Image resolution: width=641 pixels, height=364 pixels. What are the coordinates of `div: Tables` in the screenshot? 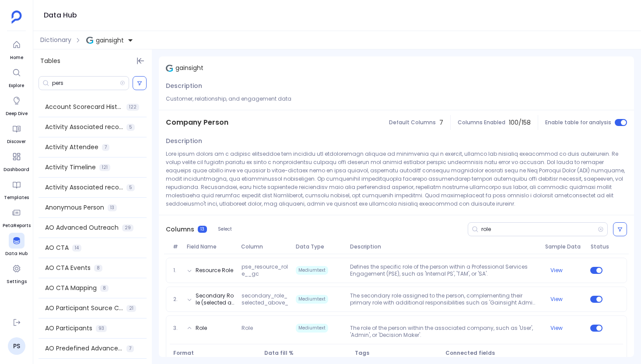 It's located at (93, 61).